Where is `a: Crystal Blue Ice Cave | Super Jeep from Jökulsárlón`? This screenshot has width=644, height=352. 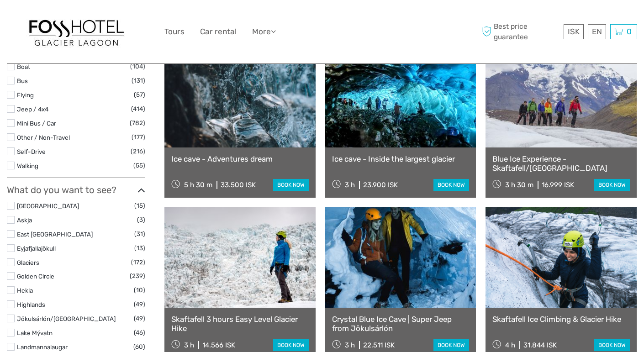 a: Crystal Blue Ice Cave | Super Jeep from Jökulsárlón is located at coordinates (401, 324).